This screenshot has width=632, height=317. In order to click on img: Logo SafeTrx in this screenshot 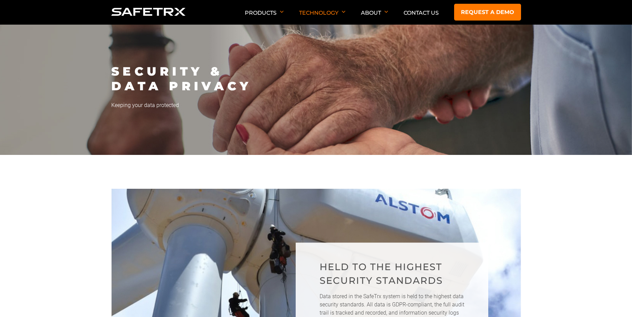, I will do `click(149, 12)`.